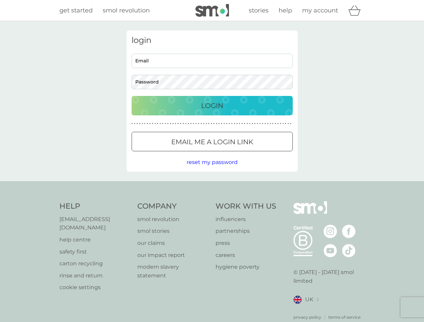 This screenshot has width=424, height=322. Describe the element at coordinates (173, 231) in the screenshot. I see `a: smol stories` at that location.